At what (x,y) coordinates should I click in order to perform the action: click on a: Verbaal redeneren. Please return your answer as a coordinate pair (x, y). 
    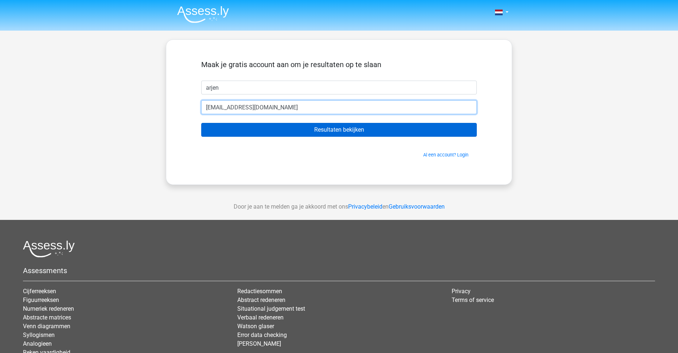
    Looking at the image, I should click on (260, 317).